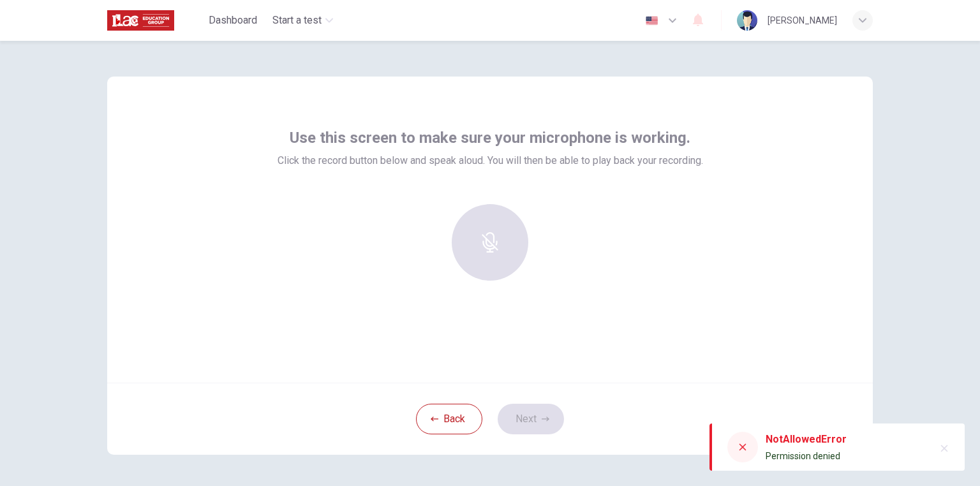 The width and height of the screenshot is (980, 486). Describe the element at coordinates (449, 419) in the screenshot. I see `button: Back` at that location.